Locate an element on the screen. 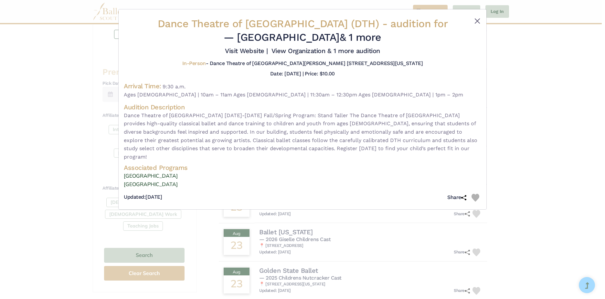  span: audition for is located at coordinates (419, 24).